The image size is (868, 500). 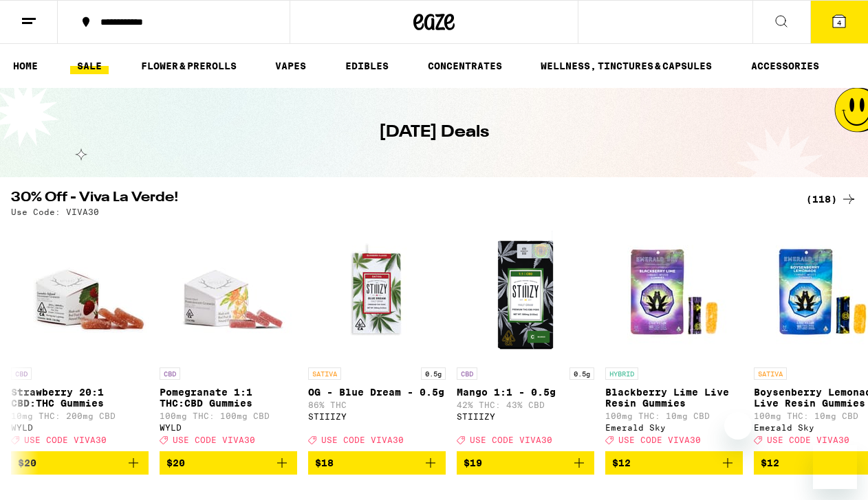 I want to click on p: Strawberry 20:1 CBD:THC Gummies, so click(x=80, y=398).